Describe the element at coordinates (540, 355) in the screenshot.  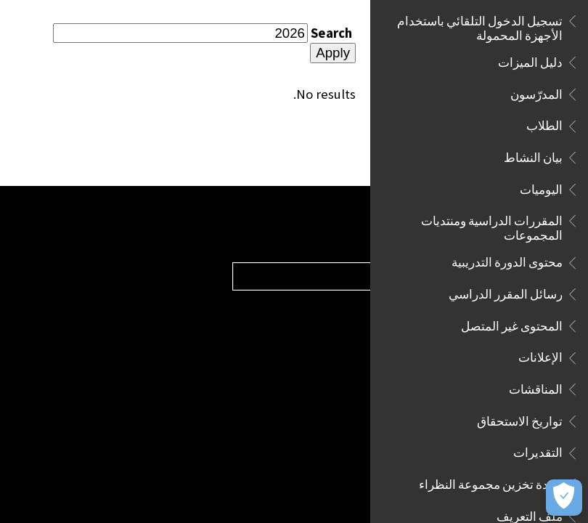
I see `span: الإعلانات` at that location.